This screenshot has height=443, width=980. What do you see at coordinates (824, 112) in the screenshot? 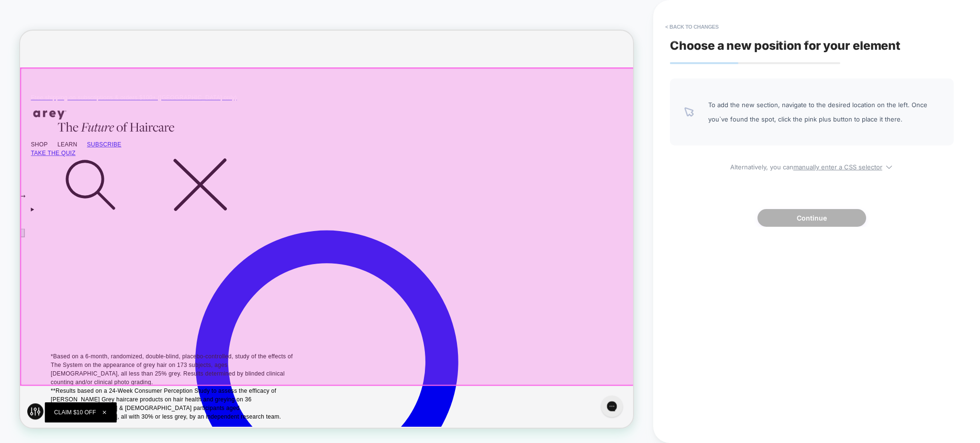
I see `span: To add the new section, navigate to the desired location on the left. Once you`ve found the spot,...` at bounding box center [824, 112].